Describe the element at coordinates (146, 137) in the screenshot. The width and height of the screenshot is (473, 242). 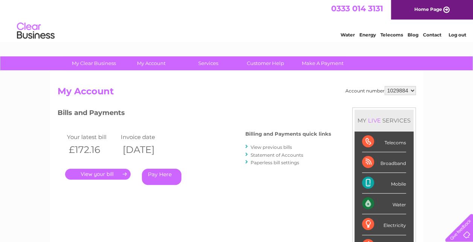
I see `td: Invoice date` at that location.